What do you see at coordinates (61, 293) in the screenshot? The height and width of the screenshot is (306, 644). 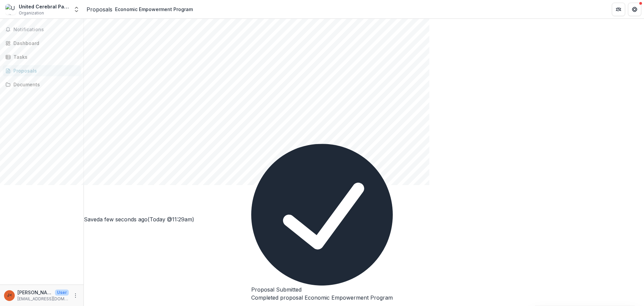 I see `p: User` at bounding box center [61, 293].